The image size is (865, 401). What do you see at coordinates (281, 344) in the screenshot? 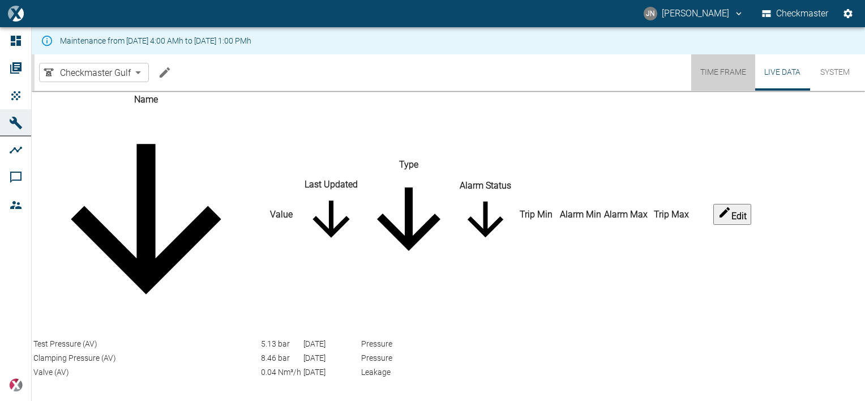
I see `div: 5.132451 bar` at bounding box center [281, 344].